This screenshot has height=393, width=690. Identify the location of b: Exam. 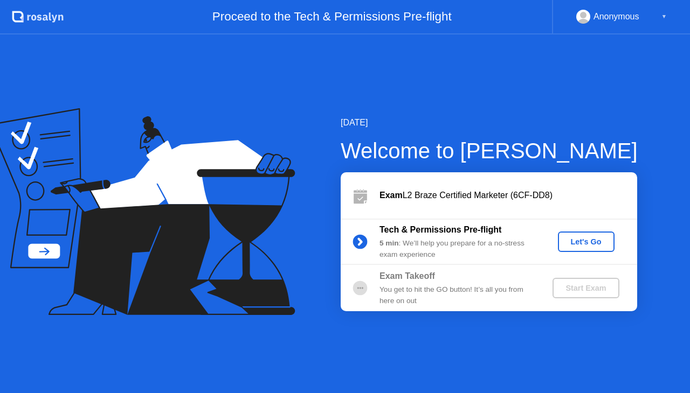
(391, 195).